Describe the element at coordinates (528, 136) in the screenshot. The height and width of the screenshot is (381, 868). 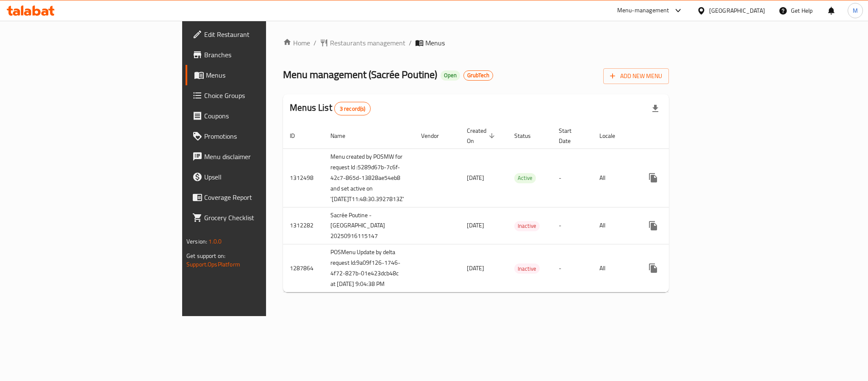
I see `span: Status` at that location.